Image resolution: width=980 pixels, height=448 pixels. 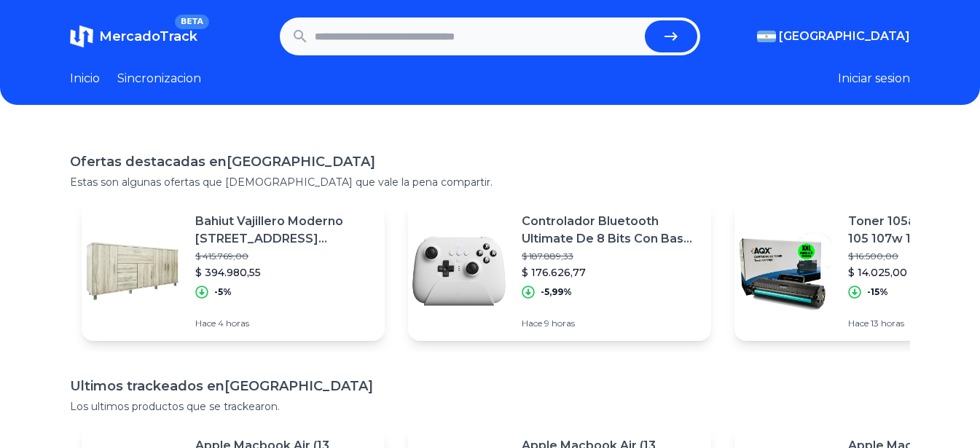 I want to click on p: Hace 4 horas, so click(x=284, y=323).